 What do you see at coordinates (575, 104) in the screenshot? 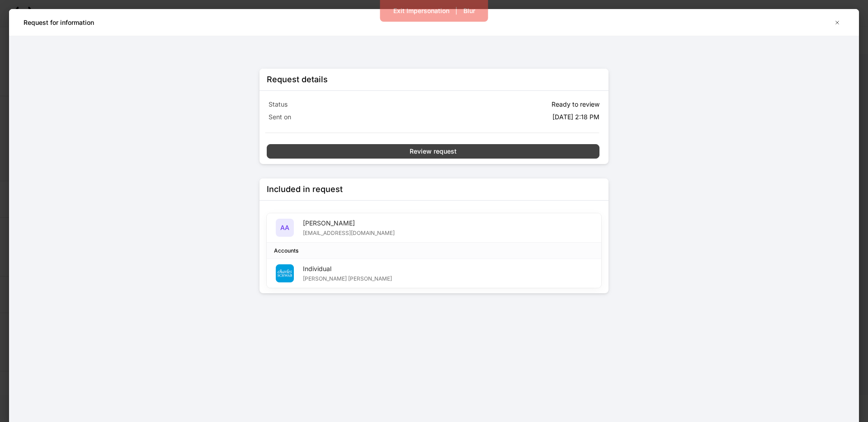
I see `p: Ready to review` at bounding box center [575, 104].